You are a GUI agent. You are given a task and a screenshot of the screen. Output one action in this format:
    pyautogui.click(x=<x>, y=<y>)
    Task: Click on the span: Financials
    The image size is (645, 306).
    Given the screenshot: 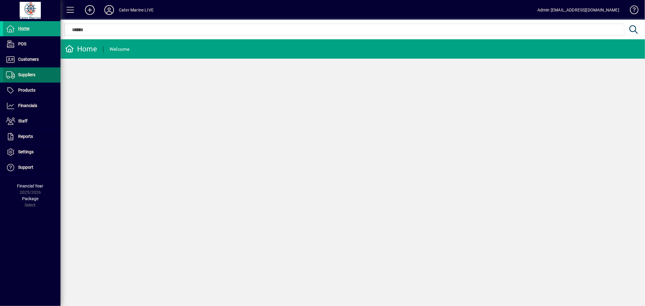 What is the action you would take?
    pyautogui.click(x=28, y=106)
    